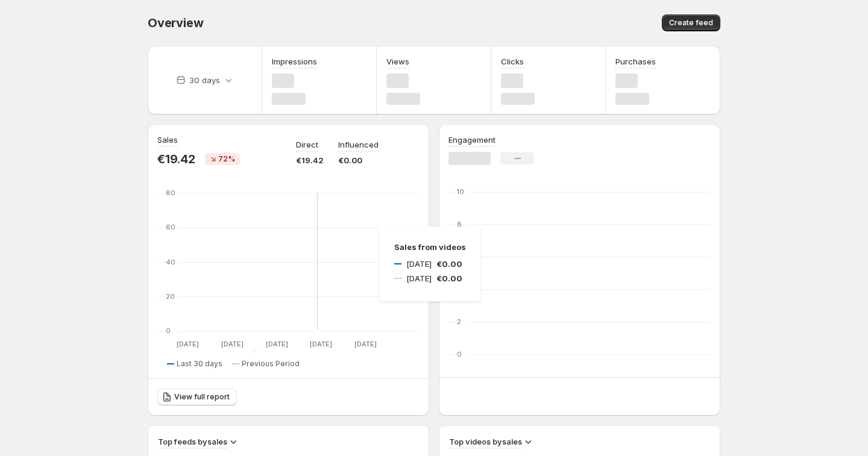 The image size is (868, 456). Describe the element at coordinates (472, 139) in the screenshot. I see `h3: Engagement` at that location.